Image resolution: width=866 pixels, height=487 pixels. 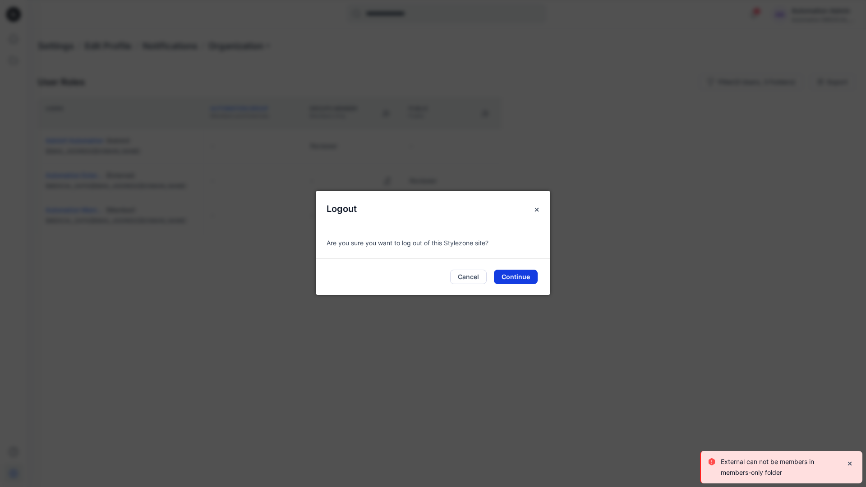 What do you see at coordinates (433, 243) in the screenshot?
I see `p: Are you sure you want to log out of this Stylezone site?` at bounding box center [433, 243].